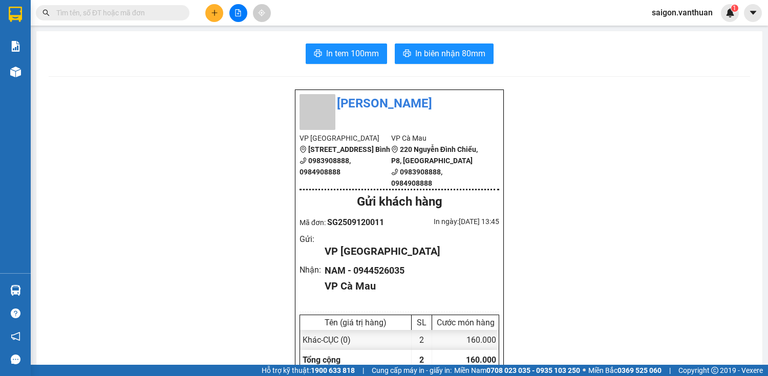 This screenshot has width=768, height=376. Describe the element at coordinates (436, 138) in the screenshot. I see `li: VP Cà Mau` at that location.